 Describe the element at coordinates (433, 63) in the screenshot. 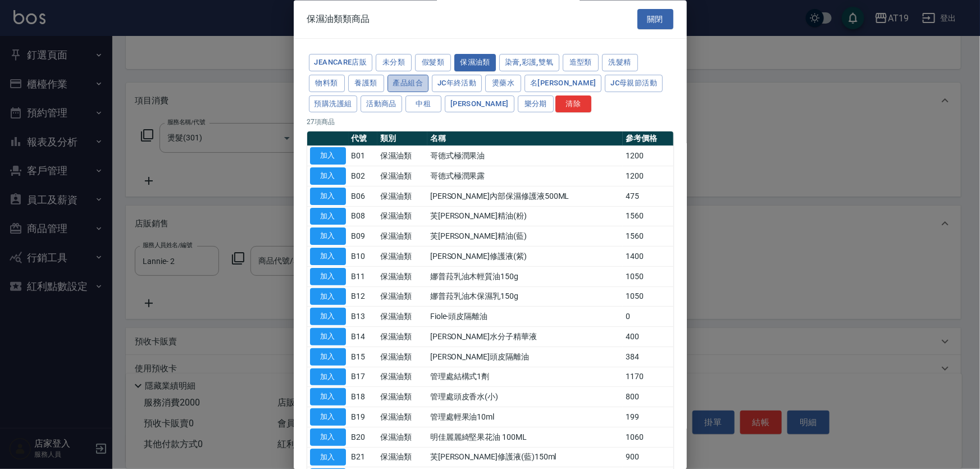

I see `button: 假髮類` at that location.